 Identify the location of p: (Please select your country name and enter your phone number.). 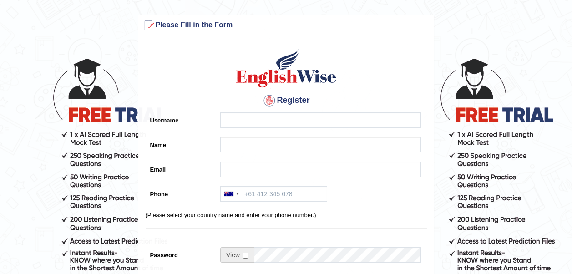
(286, 215).